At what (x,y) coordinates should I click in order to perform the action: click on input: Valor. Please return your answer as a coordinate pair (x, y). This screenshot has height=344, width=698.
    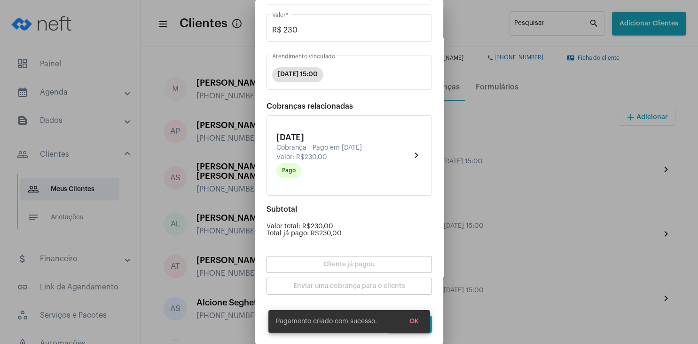
    Looking at the image, I should click on (349, 30).